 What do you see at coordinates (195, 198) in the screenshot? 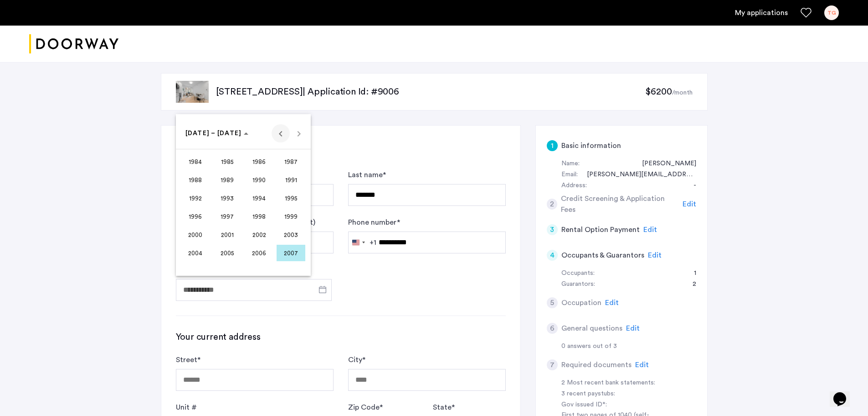
I see `span: 1992` at bounding box center [195, 198].